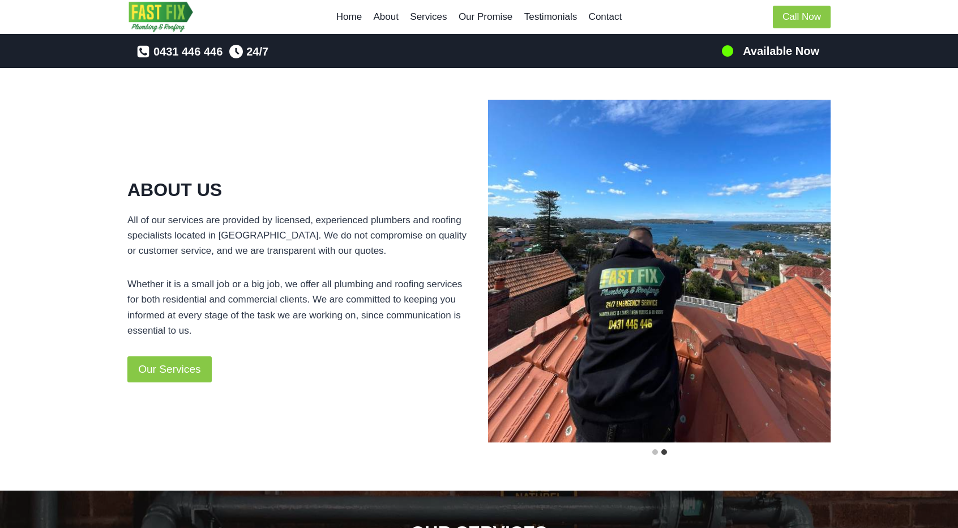 The image size is (958, 528). I want to click on h5: Available Now, so click(781, 51).